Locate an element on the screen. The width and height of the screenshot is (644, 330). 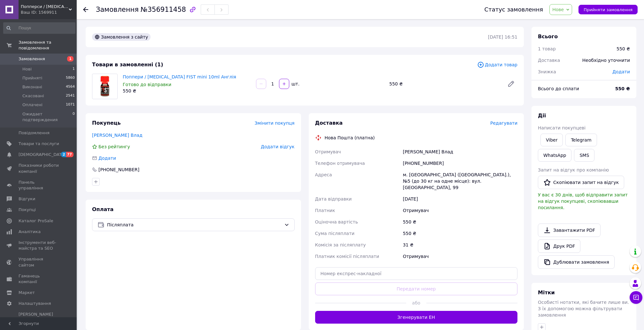
a: Редагувати is located at coordinates (511, 84).